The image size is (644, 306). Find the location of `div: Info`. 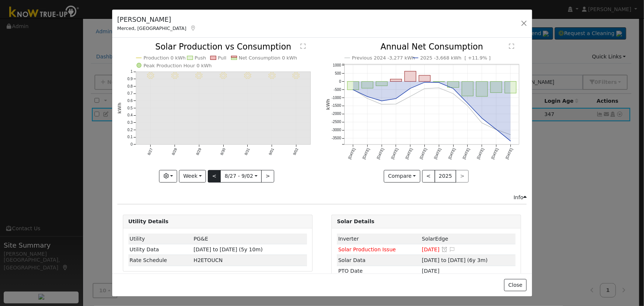

div: Info is located at coordinates (520, 197).